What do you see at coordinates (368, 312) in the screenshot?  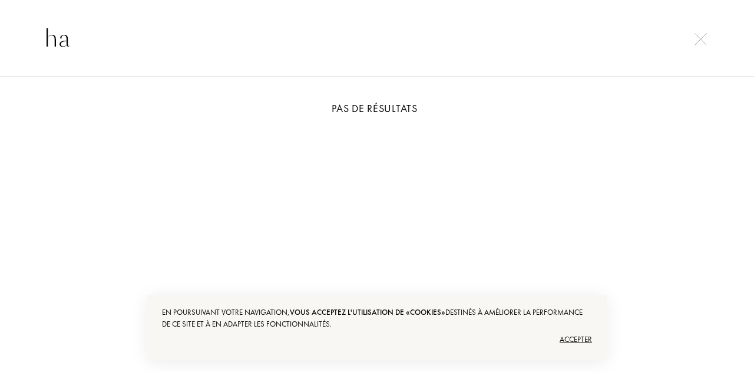 I see `span: vous acceptez l'utilisation de «cookies»` at bounding box center [368, 312].